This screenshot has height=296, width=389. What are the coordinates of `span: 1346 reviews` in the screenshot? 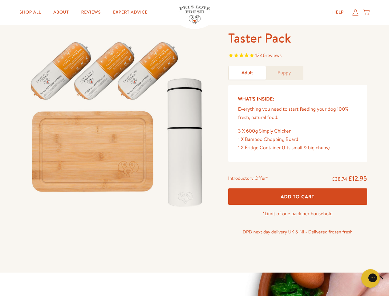 It's located at (268, 55).